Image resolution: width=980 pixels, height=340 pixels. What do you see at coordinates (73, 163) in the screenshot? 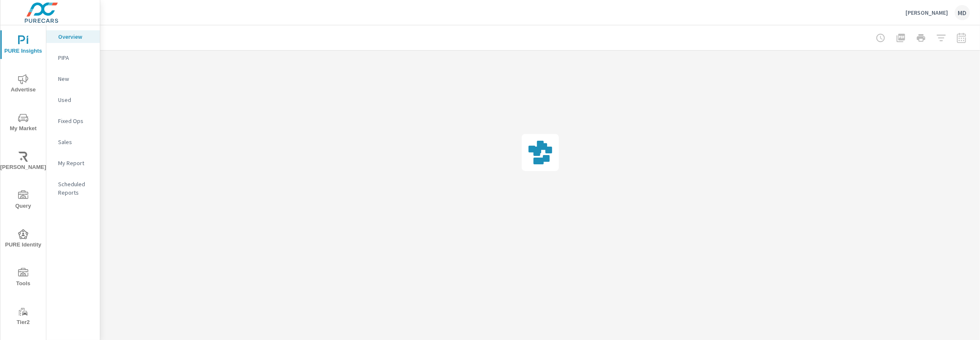
I see `div: My Report` at bounding box center [73, 163].